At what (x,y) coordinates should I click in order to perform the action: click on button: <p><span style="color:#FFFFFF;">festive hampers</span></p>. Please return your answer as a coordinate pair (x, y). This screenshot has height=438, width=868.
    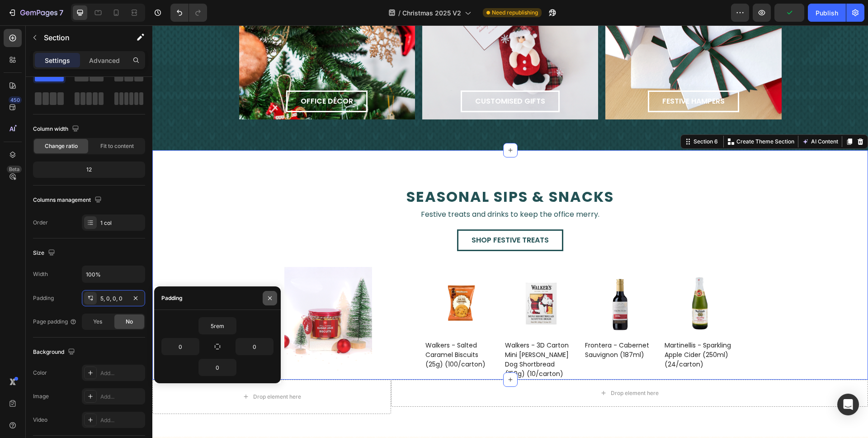
    Looking at the image, I should click on (541, 76).